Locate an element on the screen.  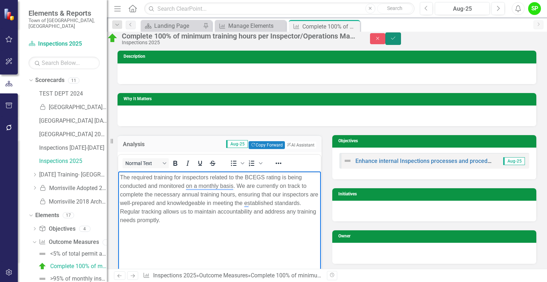
a: Scorecards is located at coordinates (50, 80).